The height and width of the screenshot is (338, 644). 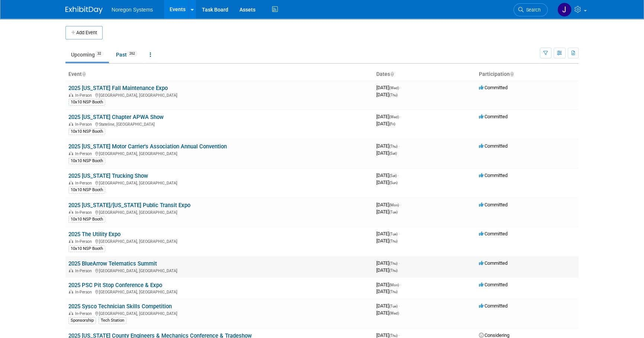 What do you see at coordinates (112, 321) in the screenshot?
I see `div: Tech Station` at bounding box center [112, 321].